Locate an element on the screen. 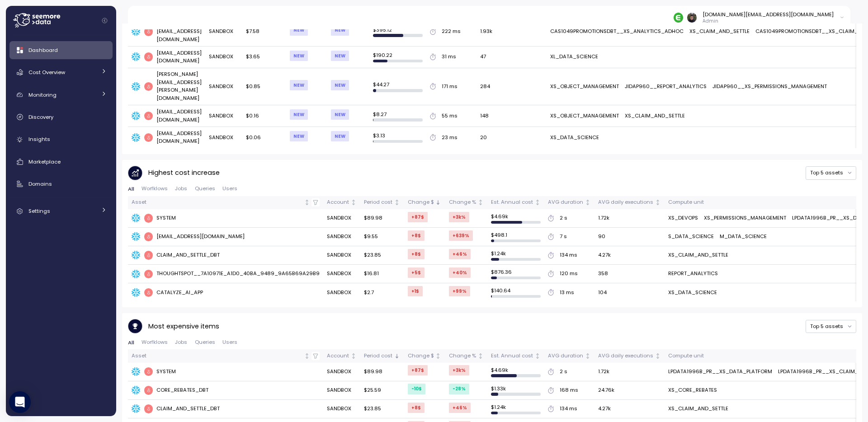  th: Change %Not sorted is located at coordinates (466, 356).